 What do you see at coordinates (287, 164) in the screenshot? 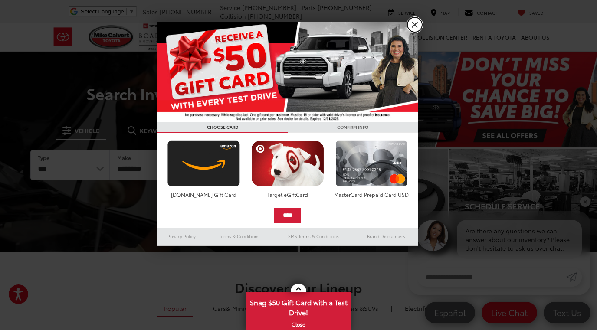
I see `img: targetcard.png` at bounding box center [287, 164].